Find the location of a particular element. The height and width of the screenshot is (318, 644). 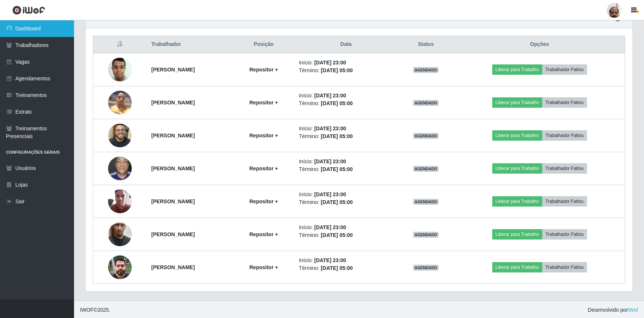

img: 1738750603268.jpeg is located at coordinates (120, 102).